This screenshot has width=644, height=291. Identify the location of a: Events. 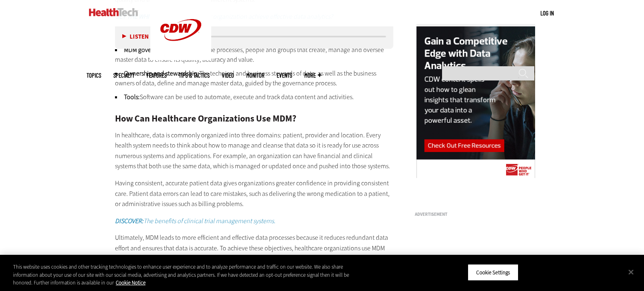
(285, 75).